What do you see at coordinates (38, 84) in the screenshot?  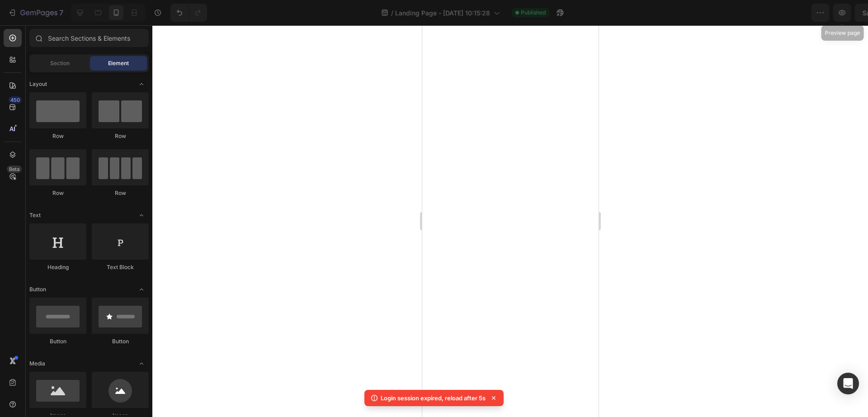 I see `span: Layout` at bounding box center [38, 84].